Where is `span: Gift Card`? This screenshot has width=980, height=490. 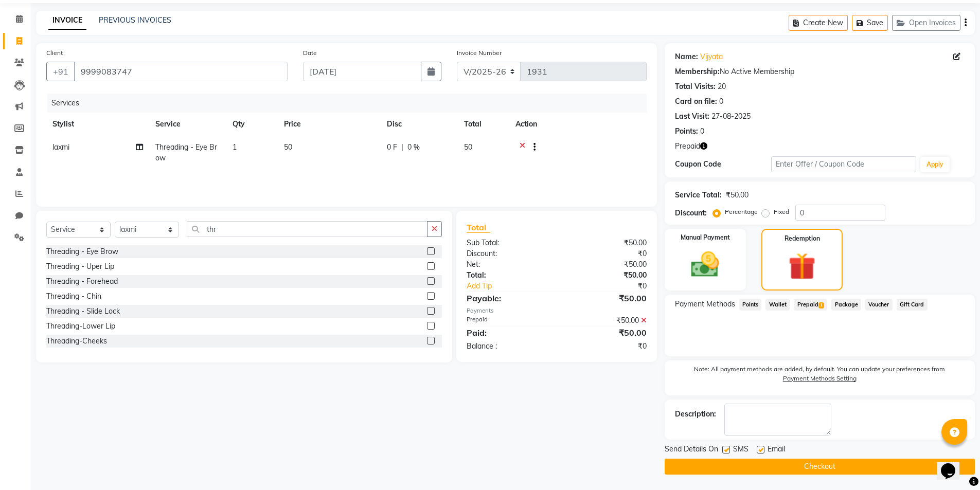 span: Gift Card is located at coordinates (912, 305).